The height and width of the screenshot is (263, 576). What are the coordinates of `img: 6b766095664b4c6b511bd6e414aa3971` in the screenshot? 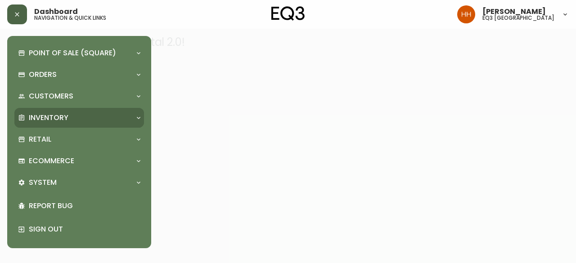 It's located at (466, 14).